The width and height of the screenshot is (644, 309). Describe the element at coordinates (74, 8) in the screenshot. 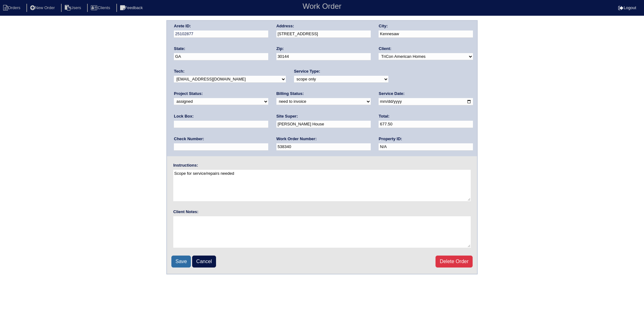

I see `li: Users` at that location.